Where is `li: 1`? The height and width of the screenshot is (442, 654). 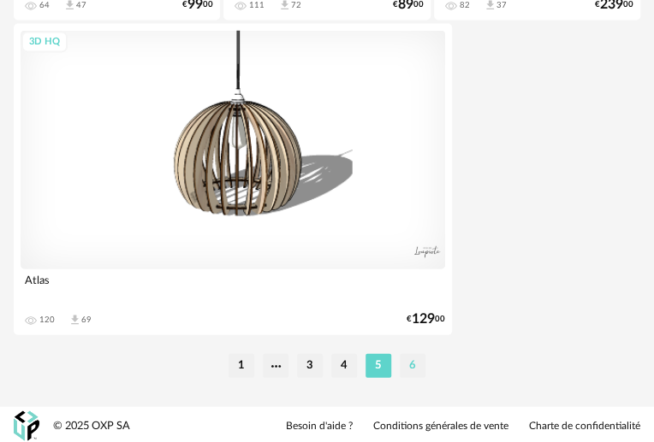 li: 1 is located at coordinates (241, 366).